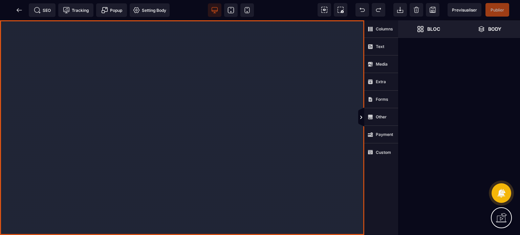 This screenshot has width=520, height=235. Describe the element at coordinates (380, 46) in the screenshot. I see `strong: Text` at that location.